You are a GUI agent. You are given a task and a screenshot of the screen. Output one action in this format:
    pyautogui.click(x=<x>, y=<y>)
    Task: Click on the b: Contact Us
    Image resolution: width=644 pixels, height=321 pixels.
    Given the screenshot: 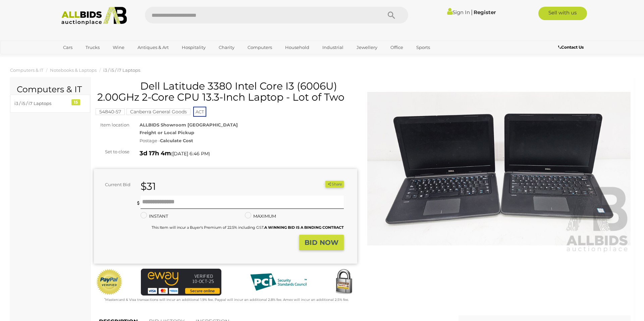 What is the action you would take?
    pyautogui.click(x=571, y=47)
    